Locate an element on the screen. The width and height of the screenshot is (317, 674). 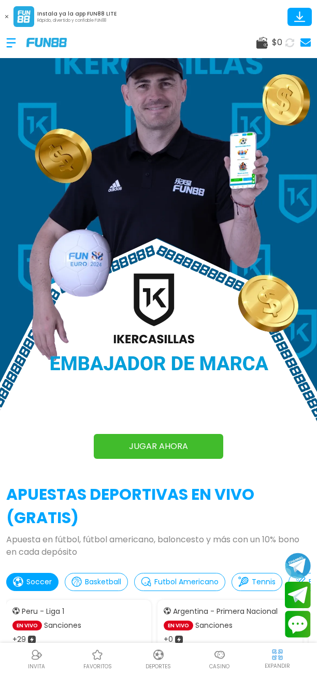
a: DeportesDeportesDeportes is located at coordinates (159, 658).